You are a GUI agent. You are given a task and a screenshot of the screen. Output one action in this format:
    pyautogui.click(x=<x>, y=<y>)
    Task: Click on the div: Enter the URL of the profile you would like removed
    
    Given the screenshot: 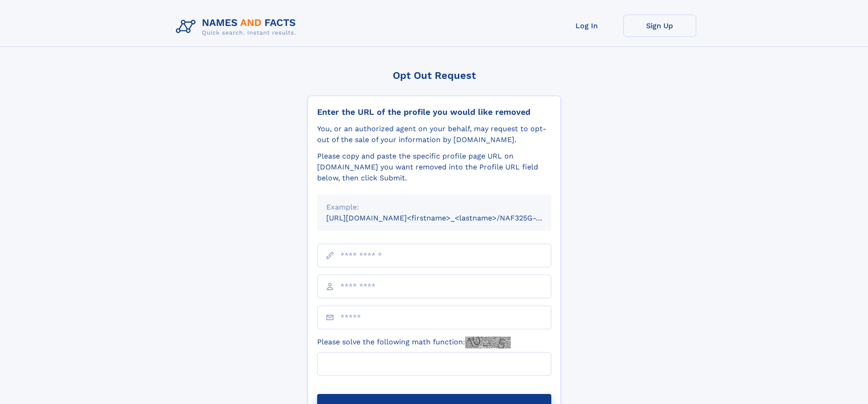 What is the action you would take?
    pyautogui.click(x=434, y=112)
    